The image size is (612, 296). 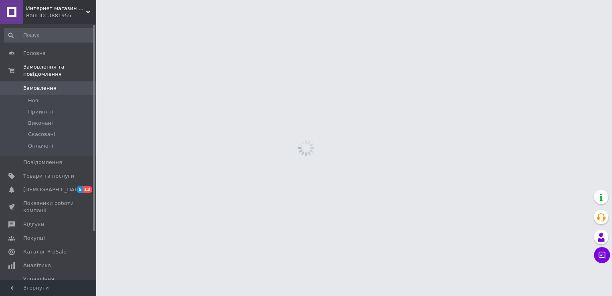 I want to click on span: Товари та послуги, so click(x=48, y=176).